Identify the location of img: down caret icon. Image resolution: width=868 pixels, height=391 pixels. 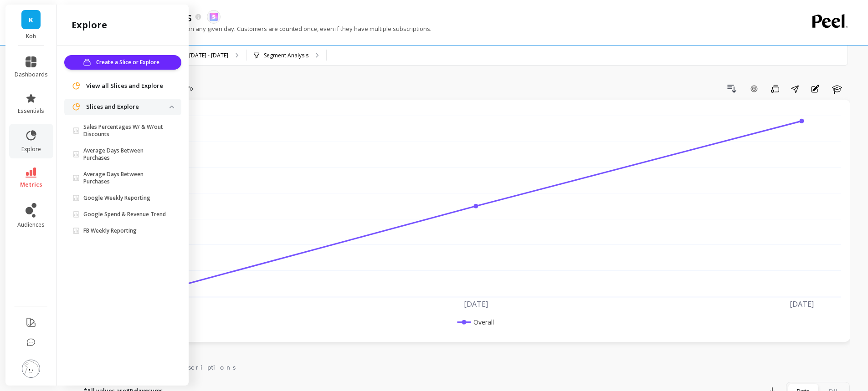
(172, 107).